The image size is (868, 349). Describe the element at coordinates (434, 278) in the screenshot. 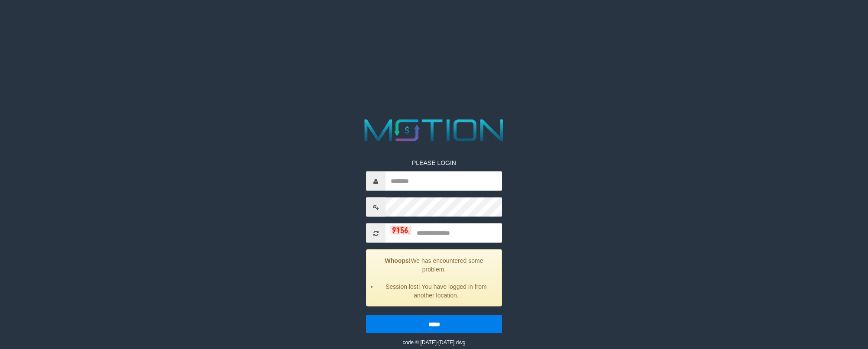

I see `div: We has encountered some problem.` at that location.